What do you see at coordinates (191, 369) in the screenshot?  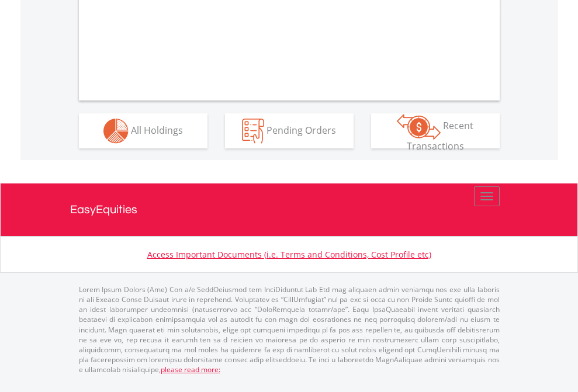 I see `a: please read more:` at bounding box center [191, 369].